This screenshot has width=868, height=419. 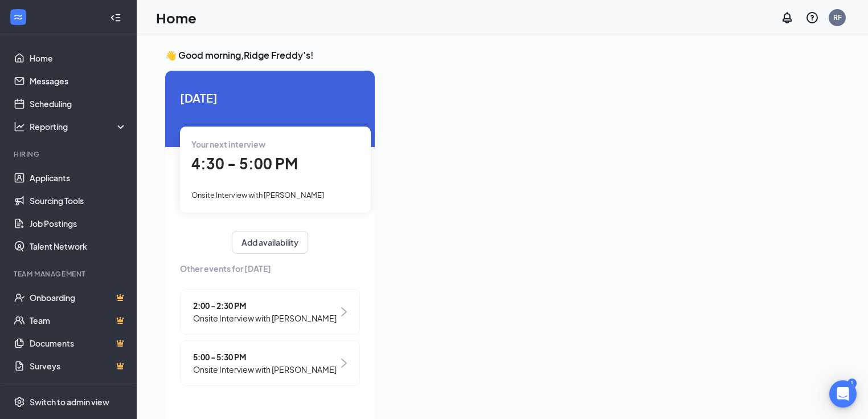 I want to click on h1: Home, so click(x=176, y=18).